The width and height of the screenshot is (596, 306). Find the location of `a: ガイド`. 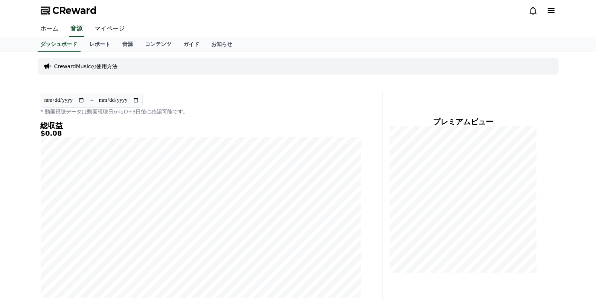

a: ガイド is located at coordinates (192, 44).